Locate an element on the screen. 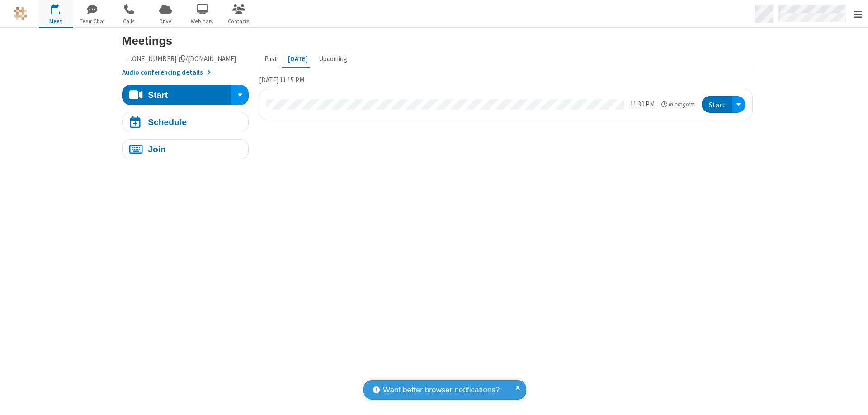 Image resolution: width=868 pixels, height=415 pixels. div: Schedule is located at coordinates (167, 122).